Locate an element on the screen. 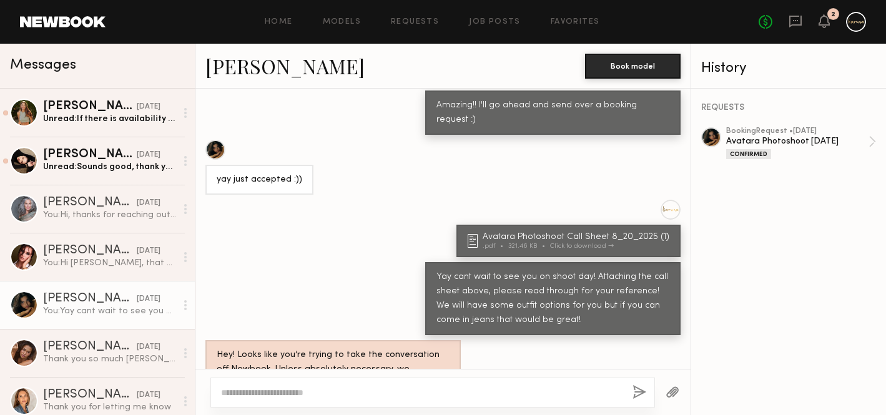  button: Book model is located at coordinates (633, 66).